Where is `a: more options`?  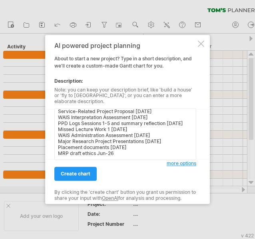 a: more options is located at coordinates (182, 164).